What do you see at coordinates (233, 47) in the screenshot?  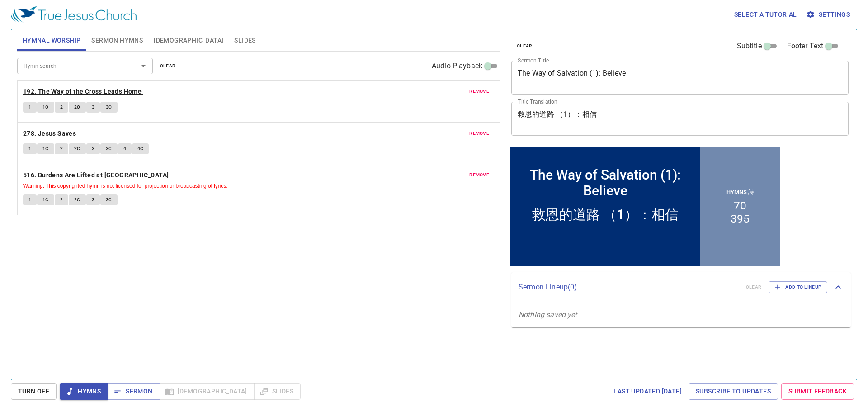 I see `p: Hymns 詩` at bounding box center [233, 47].